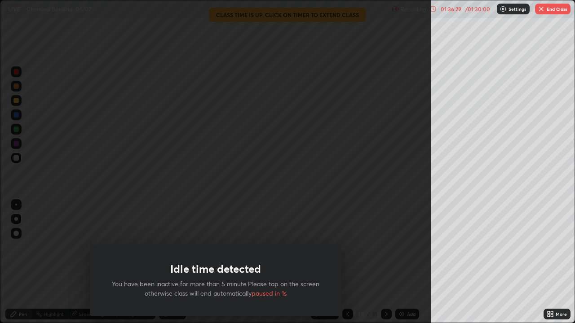 This screenshot has height=323, width=575. Describe the element at coordinates (552, 9) in the screenshot. I see `button: End Class` at that location.